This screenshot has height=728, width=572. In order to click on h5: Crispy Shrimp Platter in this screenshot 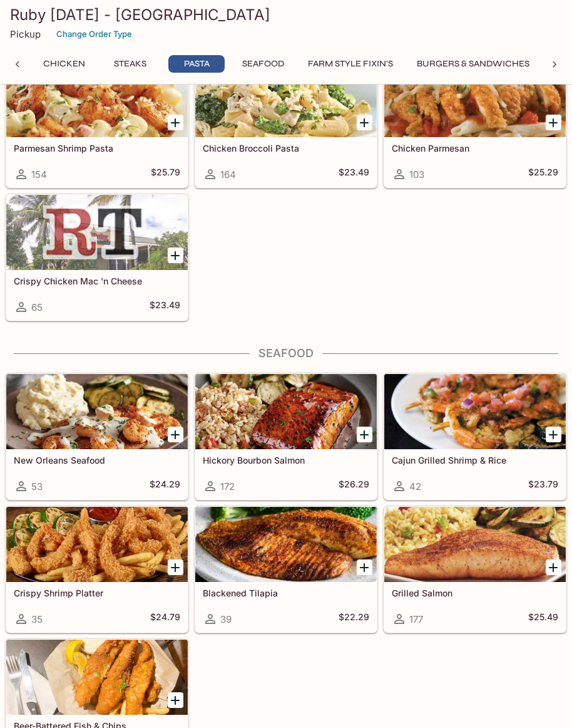, I will do `click(97, 592)`.